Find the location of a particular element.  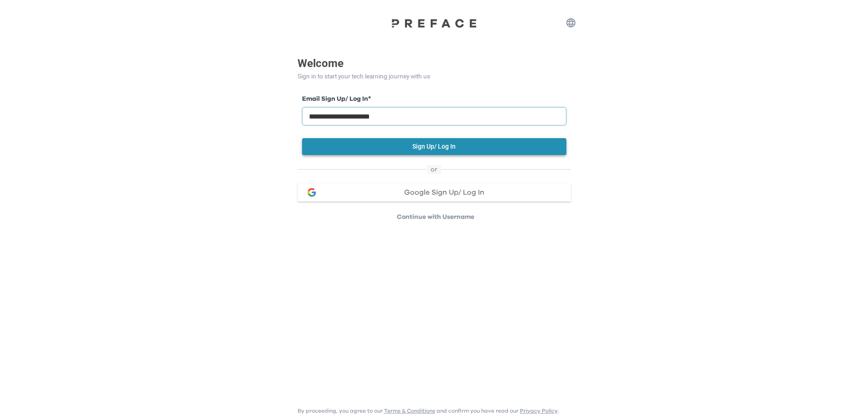

button: google loginGoogle Sign Up/ Log In is located at coordinates (434, 192).